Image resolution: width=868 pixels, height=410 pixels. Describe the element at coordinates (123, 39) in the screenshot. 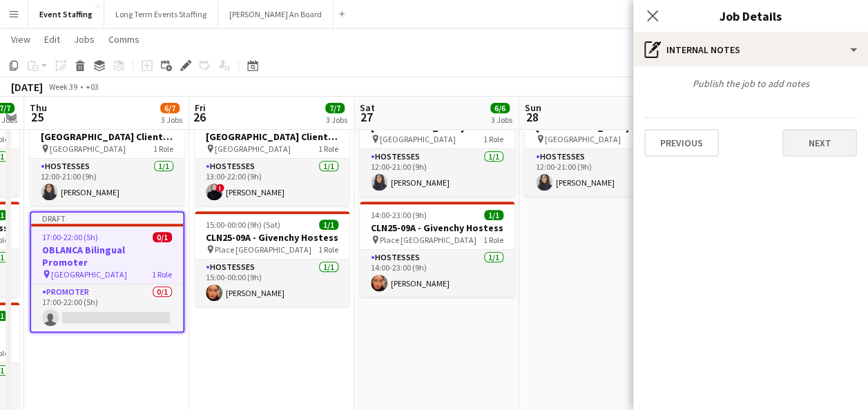

I see `span: Comms` at that location.